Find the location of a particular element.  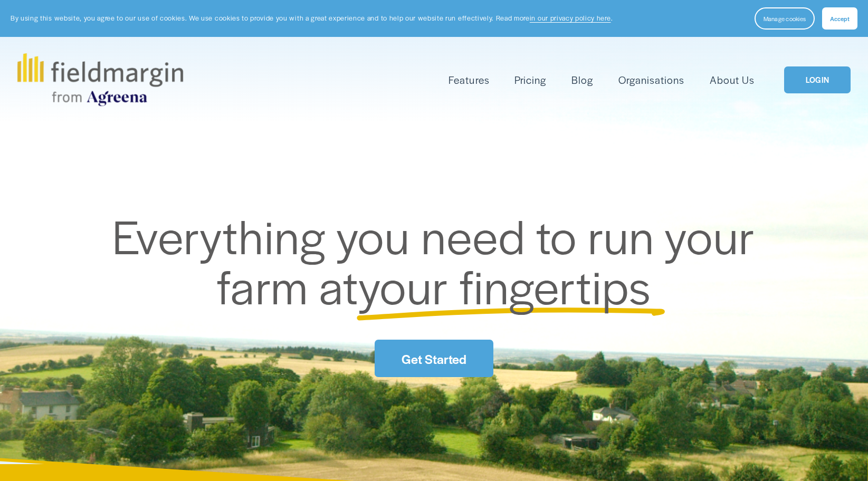

span: Everything you need to run your farm at is located at coordinates (439, 260).